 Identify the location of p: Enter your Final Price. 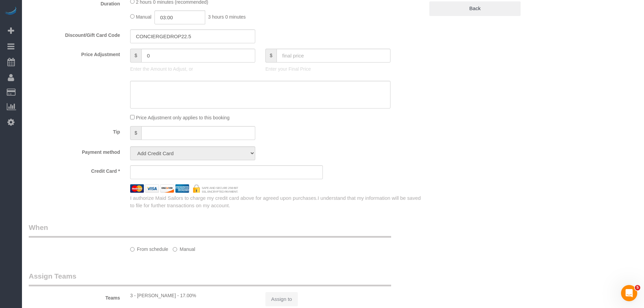
(328, 69).